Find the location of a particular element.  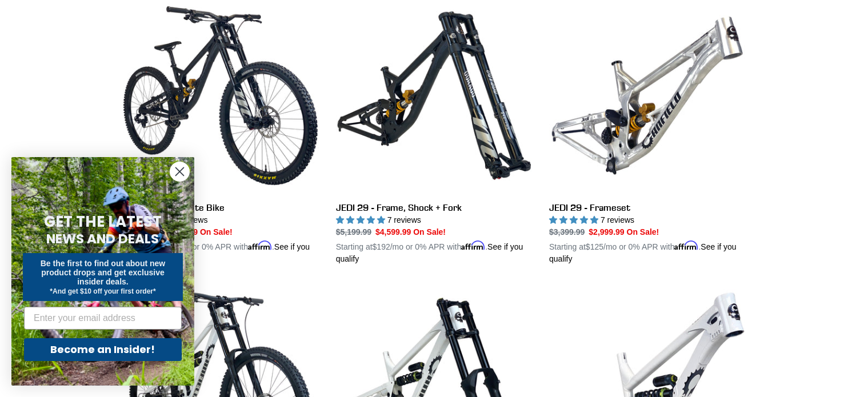

button: Become an Insider! is located at coordinates (103, 349).